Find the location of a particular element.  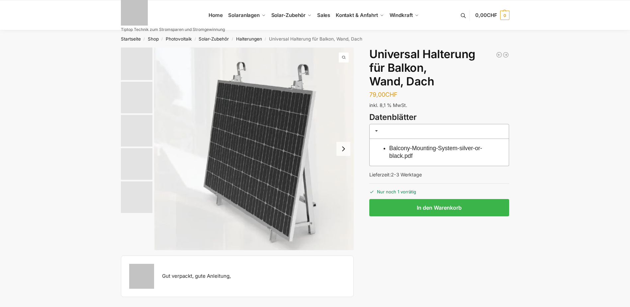

a: Photovoltaik is located at coordinates (179, 39).